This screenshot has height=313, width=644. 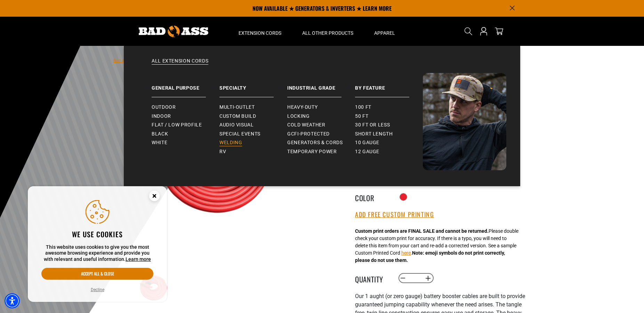 I want to click on div: Accessibility Menu, so click(x=12, y=301).